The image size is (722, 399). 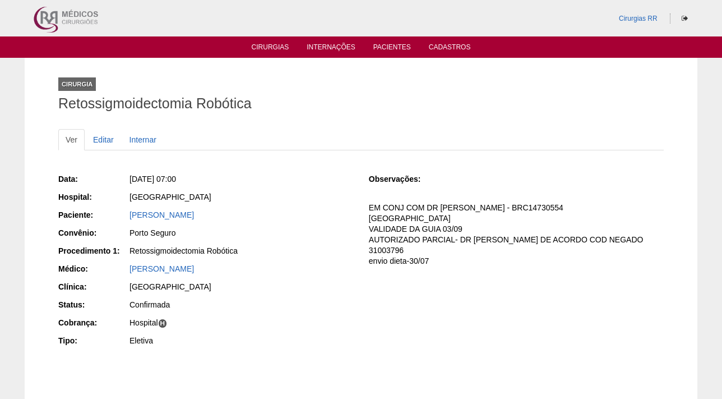 What do you see at coordinates (241, 233) in the screenshot?
I see `div: Porto Seguro` at bounding box center [241, 233].